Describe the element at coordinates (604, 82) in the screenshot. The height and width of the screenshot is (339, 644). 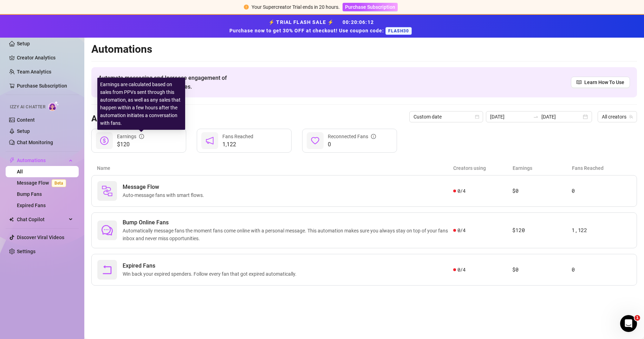
I see `span: Learn How To Use` at that location.